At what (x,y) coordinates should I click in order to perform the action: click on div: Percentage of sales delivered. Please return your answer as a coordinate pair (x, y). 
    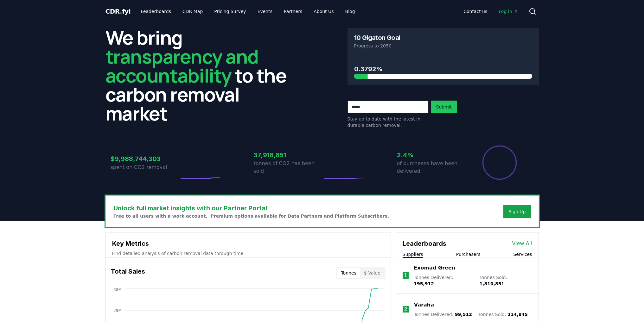
    Looking at the image, I should click on (499, 163).